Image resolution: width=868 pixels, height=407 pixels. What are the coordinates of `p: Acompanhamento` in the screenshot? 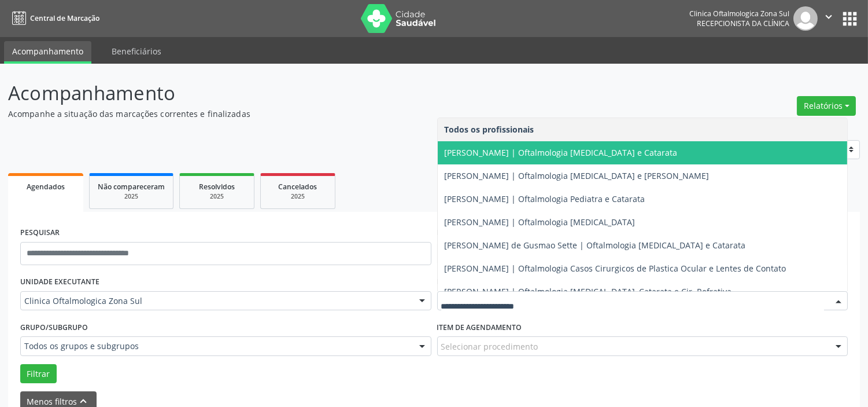 It's located at (306, 93).